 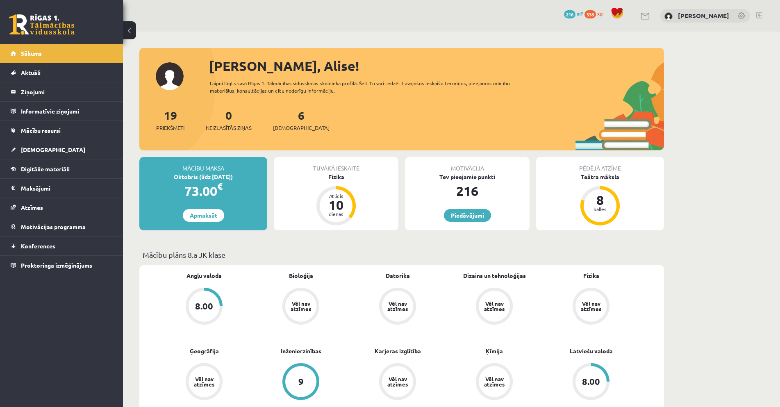 I want to click on legend: Informatīvie ziņojumi, so click(x=67, y=111).